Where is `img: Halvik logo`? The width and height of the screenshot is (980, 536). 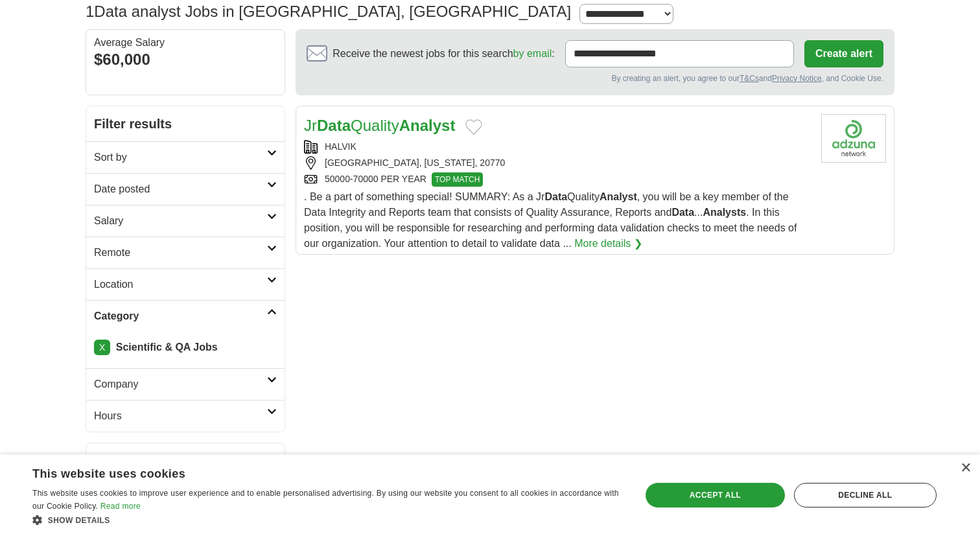
img: Halvik logo is located at coordinates (854, 138).